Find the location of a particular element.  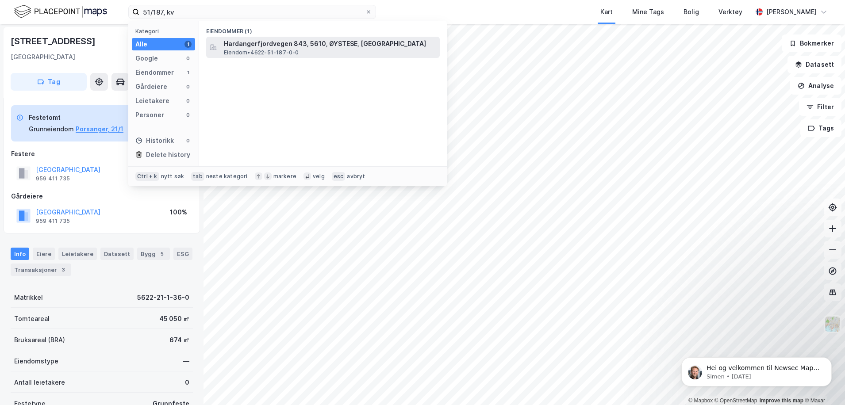

div: Info is located at coordinates (20, 254).